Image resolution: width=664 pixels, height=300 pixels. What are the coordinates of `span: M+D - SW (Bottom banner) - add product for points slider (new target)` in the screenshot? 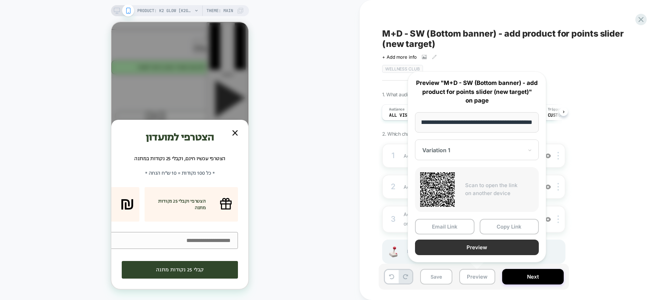 It's located at (508, 39).